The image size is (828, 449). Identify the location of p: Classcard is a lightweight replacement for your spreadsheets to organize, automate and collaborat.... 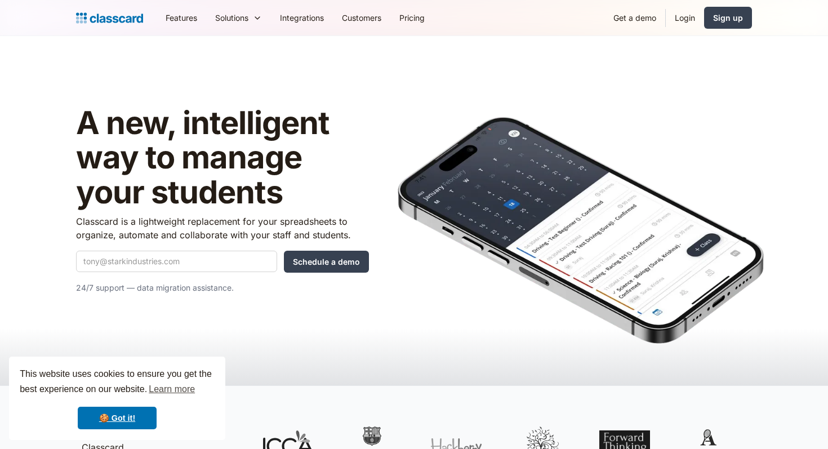
(223, 228).